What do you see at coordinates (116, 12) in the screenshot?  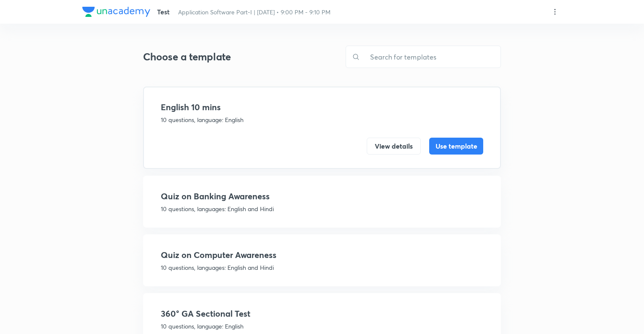 I see `img: Company Logo` at bounding box center [116, 12].